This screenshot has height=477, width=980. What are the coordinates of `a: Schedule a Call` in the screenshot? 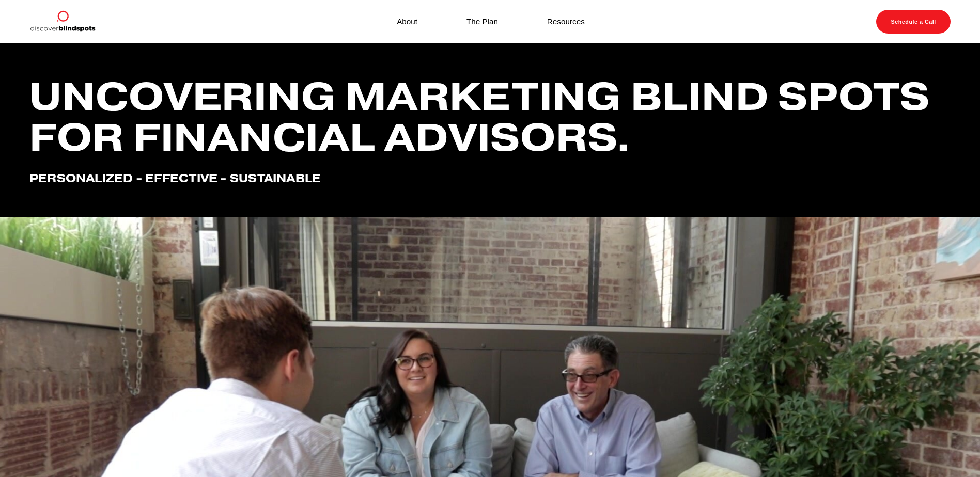 It's located at (913, 22).